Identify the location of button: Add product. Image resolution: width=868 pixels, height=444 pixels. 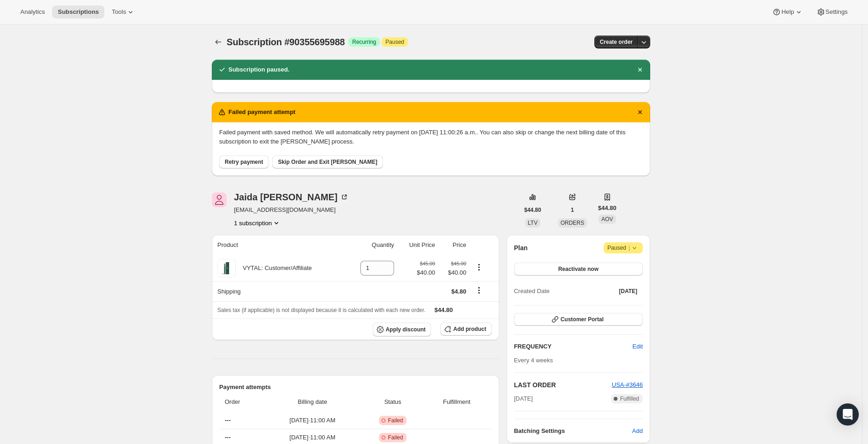
(465, 329).